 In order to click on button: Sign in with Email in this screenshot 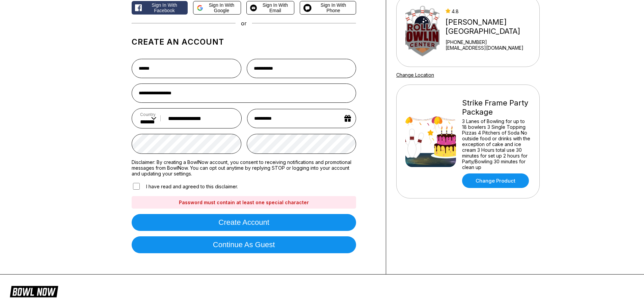, I will do `click(270, 8)`.